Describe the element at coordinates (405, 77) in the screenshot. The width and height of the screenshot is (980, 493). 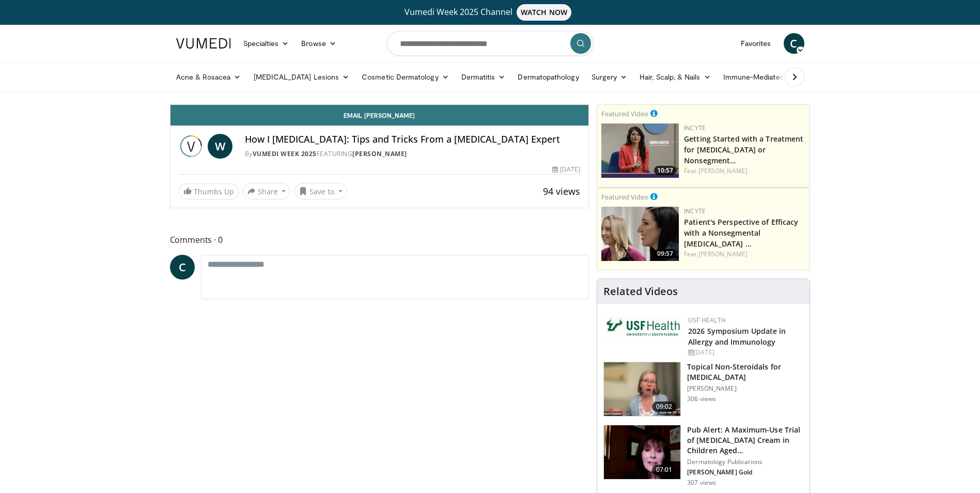
I see `a: Cosmetic Dermatology` at that location.